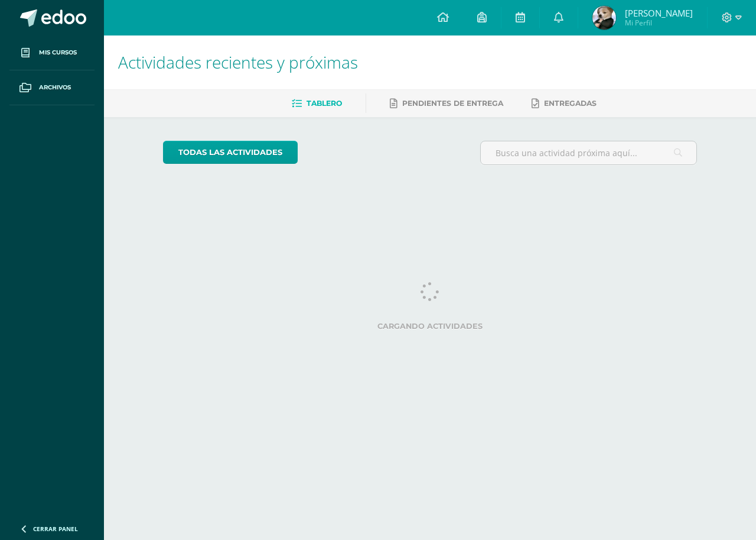 The height and width of the screenshot is (540, 756). I want to click on a: Archivos, so click(52, 88).